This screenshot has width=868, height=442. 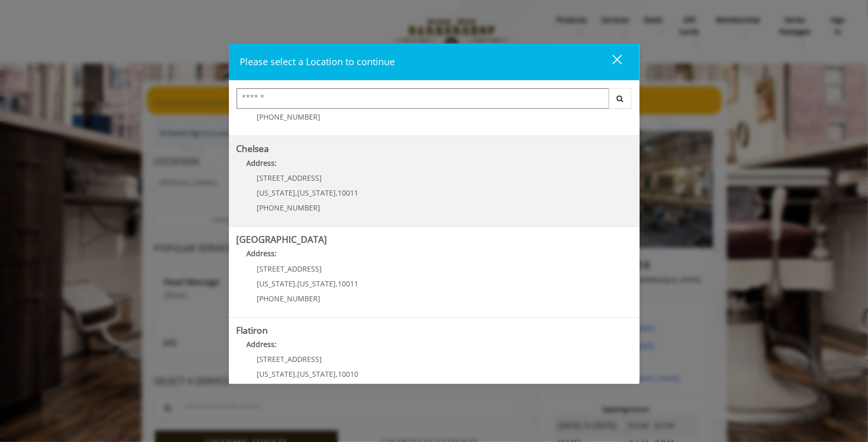 I want to click on span: Please select a Location to continue, so click(x=318, y=62).